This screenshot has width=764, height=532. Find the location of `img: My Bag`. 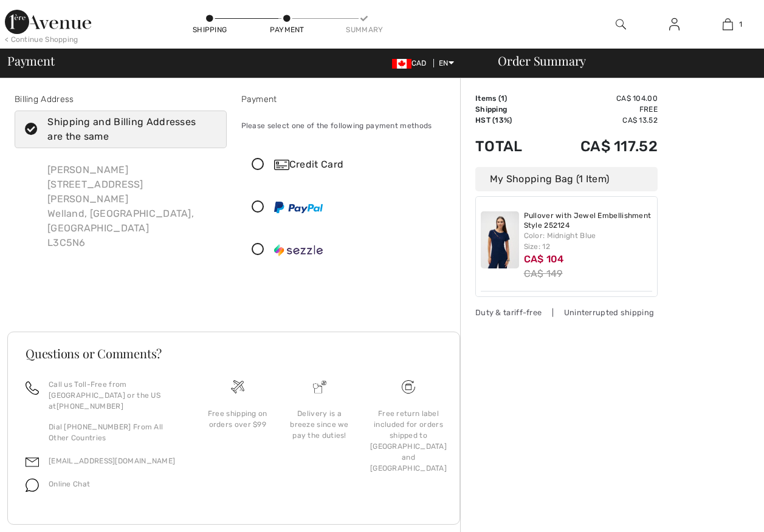

img: My Bag is located at coordinates (728, 24).